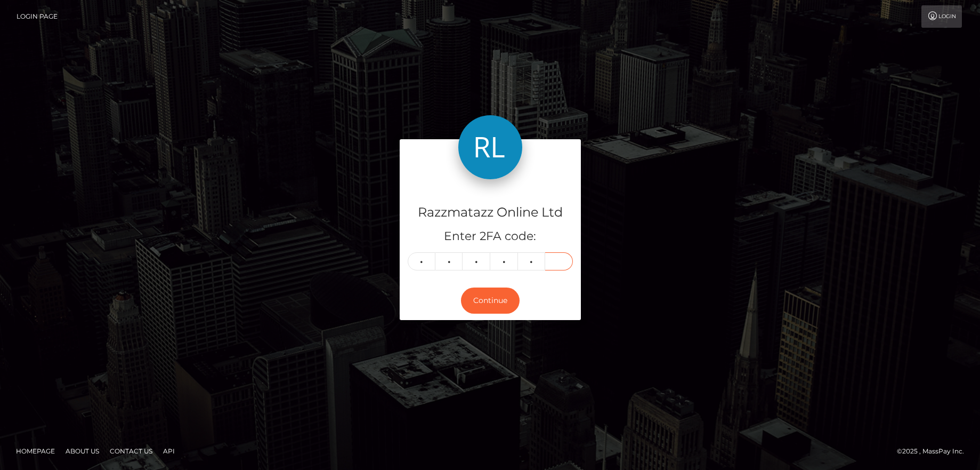 The height and width of the screenshot is (470, 980). What do you see at coordinates (37, 17) in the screenshot?
I see `a: Login Page` at bounding box center [37, 17].